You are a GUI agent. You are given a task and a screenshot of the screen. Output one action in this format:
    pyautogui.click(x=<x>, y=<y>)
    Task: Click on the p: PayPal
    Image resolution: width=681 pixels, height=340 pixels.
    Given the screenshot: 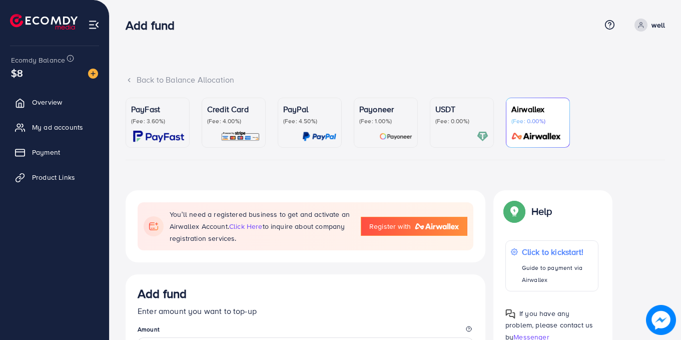 What is the action you would take?
    pyautogui.click(x=310, y=109)
    